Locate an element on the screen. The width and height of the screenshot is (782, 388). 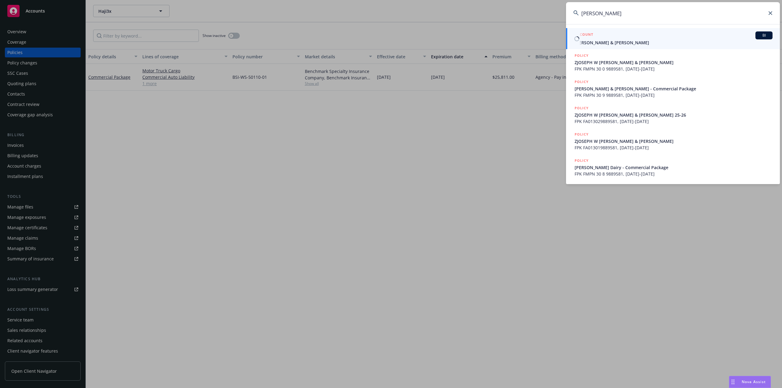
input: Search... is located at coordinates (673, 13).